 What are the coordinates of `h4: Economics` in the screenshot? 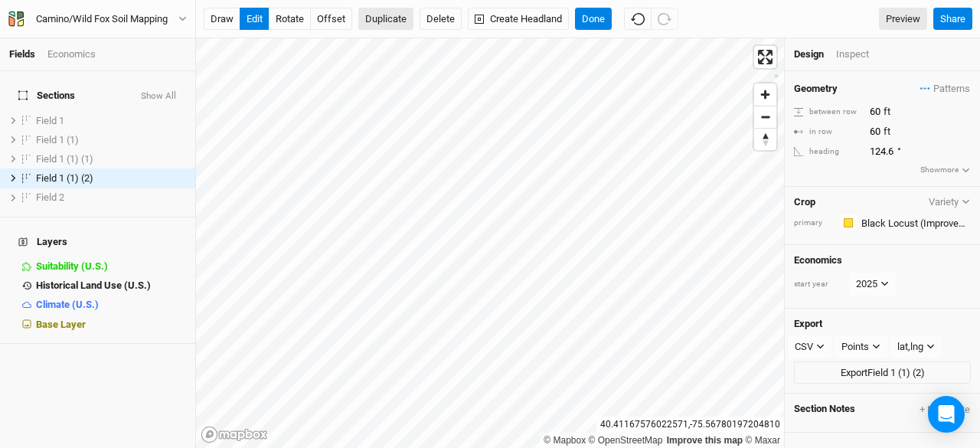 It's located at (882, 260).